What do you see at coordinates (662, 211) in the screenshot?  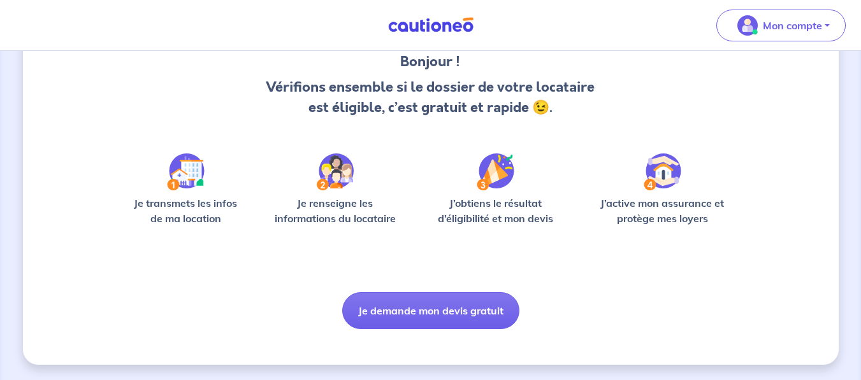 I see `p: J’active mon assurance et protège mes loyers` at bounding box center [662, 211].